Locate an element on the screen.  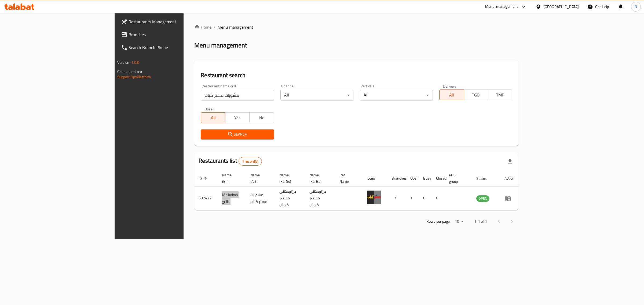
label: Upsell is located at coordinates (209, 109).